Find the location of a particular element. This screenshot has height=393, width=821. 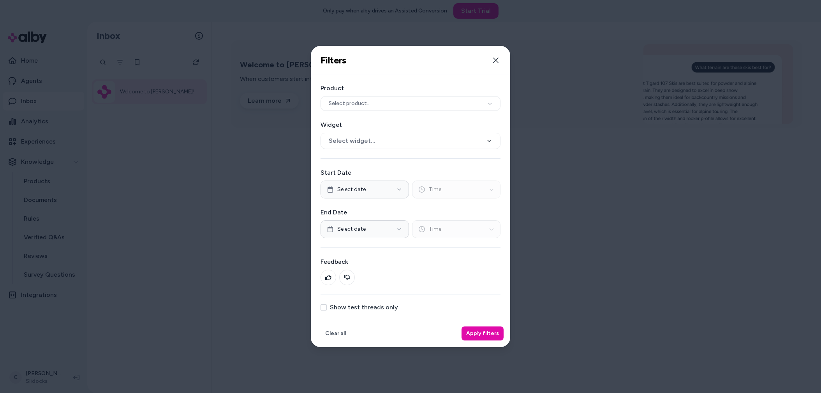

label: Feedback is located at coordinates (411, 262).